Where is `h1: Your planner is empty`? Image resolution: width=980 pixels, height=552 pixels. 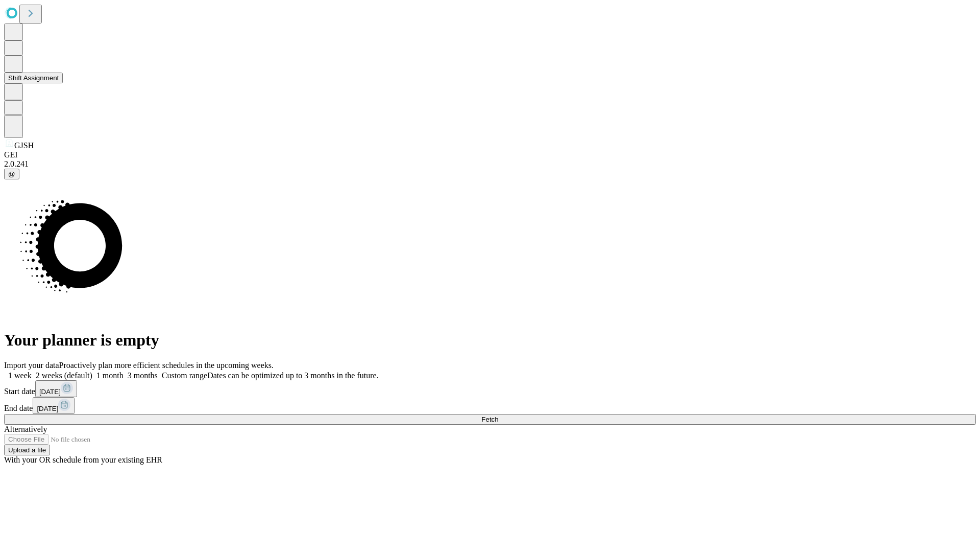 h1: Your planner is empty is located at coordinates (490, 339).